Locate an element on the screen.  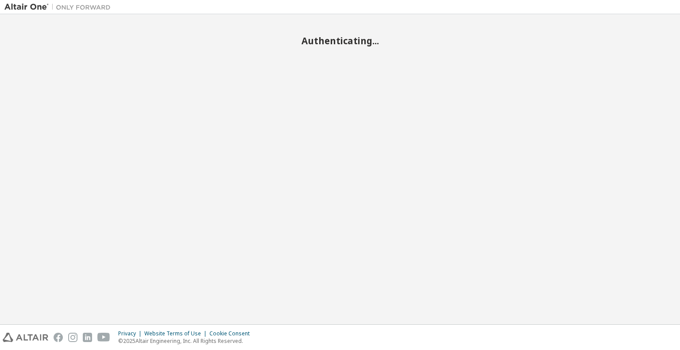
img: youtube.svg is located at coordinates (104, 337).